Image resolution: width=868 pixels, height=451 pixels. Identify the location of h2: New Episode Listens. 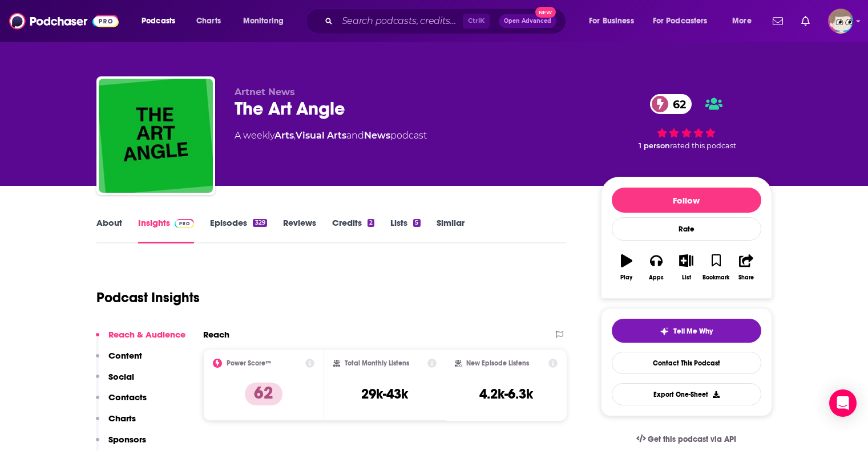
(498, 363).